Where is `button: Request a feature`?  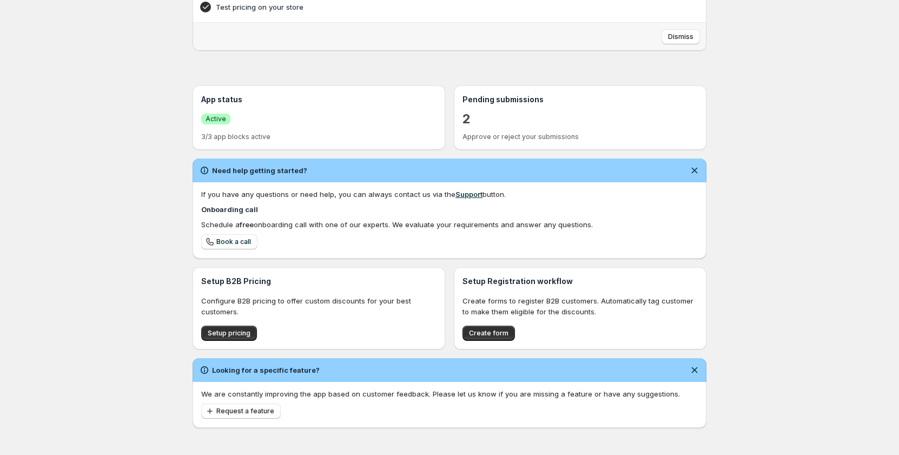 button: Request a feature is located at coordinates (241, 411).